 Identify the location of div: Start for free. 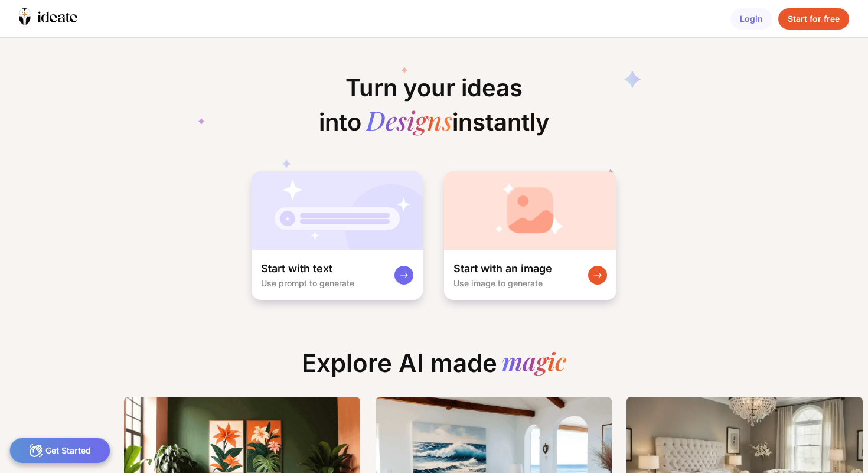
(813, 19).